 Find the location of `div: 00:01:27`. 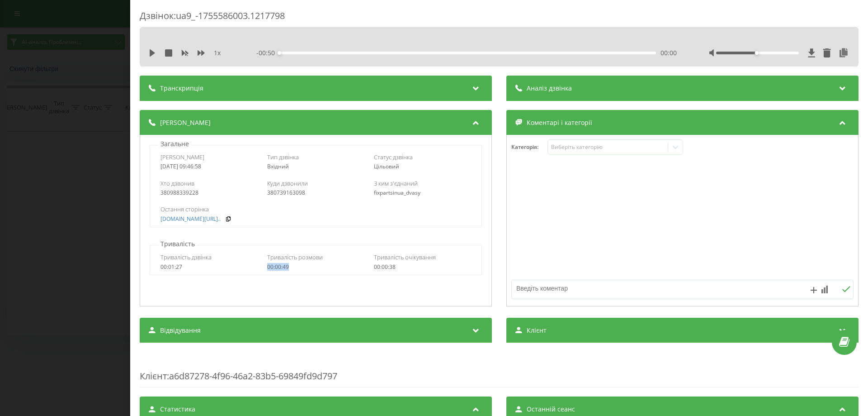

div: 00:01:27 is located at coordinates (209, 267).